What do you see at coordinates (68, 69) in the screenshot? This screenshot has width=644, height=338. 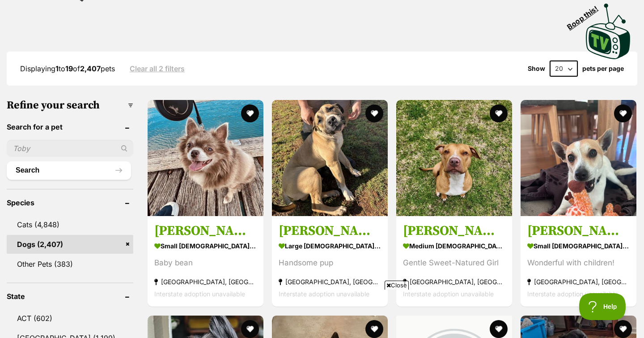 I see `span: Displaying to of pets` at bounding box center [68, 69].